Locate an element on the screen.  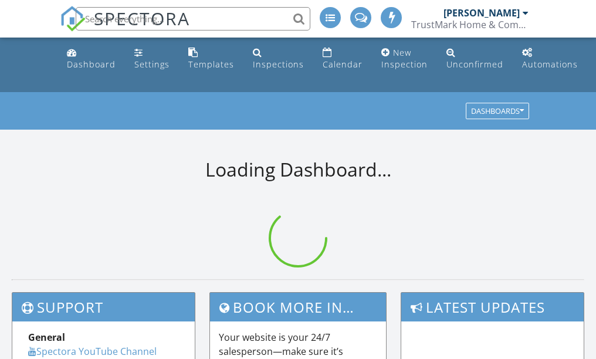
a: Calendar is located at coordinates (343, 59).